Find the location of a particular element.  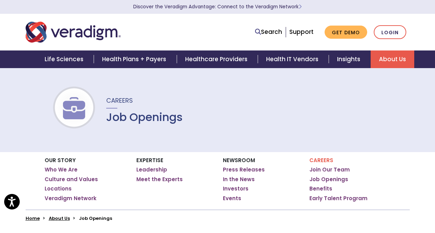

a: Meet the Experts is located at coordinates (160, 180).